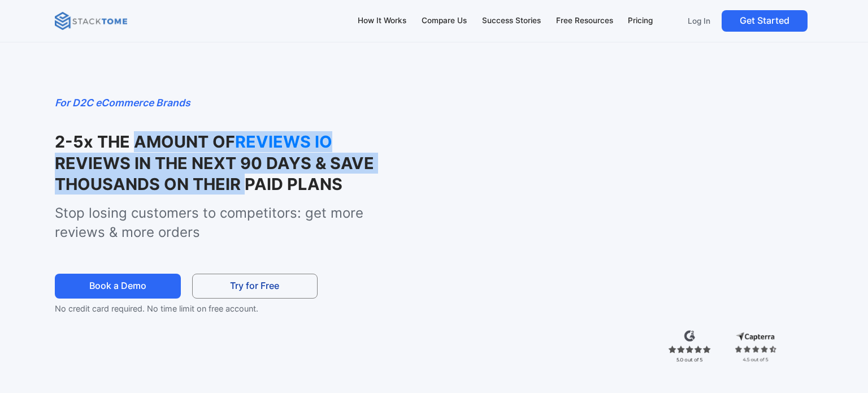 Image resolution: width=868 pixels, height=393 pixels. I want to click on a: Book a Demo, so click(117, 286).